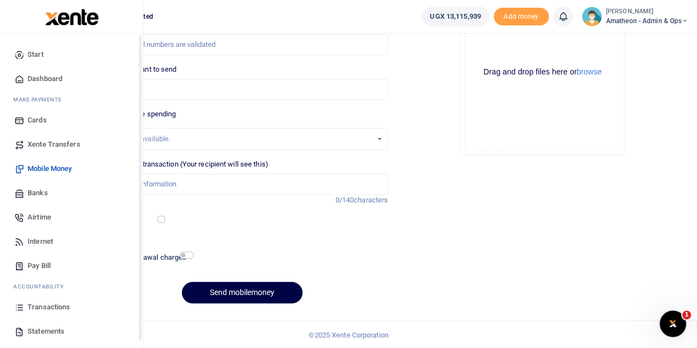 Image resolution: width=697 pixels, height=348 pixels. What do you see at coordinates (589, 72) in the screenshot?
I see `button: browse` at bounding box center [589, 72].